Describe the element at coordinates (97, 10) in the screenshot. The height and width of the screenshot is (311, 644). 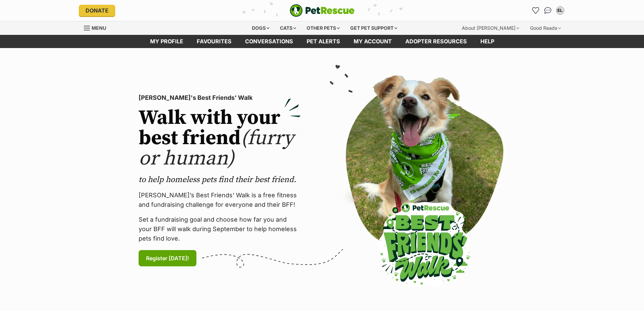
I see `a: Donate` at that location.